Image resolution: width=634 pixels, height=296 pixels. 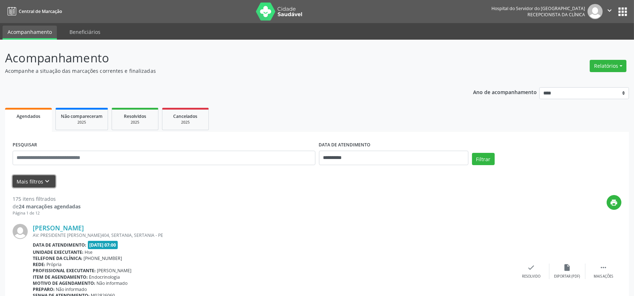 What do you see at coordinates (60, 276) in the screenshot?
I see `b: Item de agendamento:` at bounding box center [60, 276].